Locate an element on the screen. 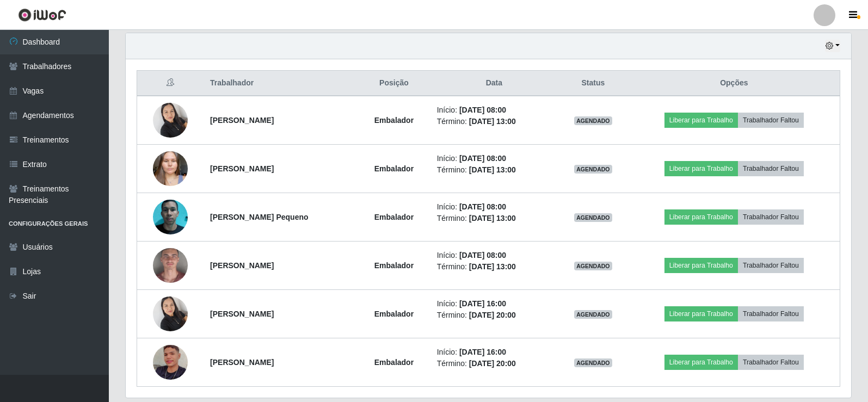  img: 1718585107939.jpeg is located at coordinates (170, 362).